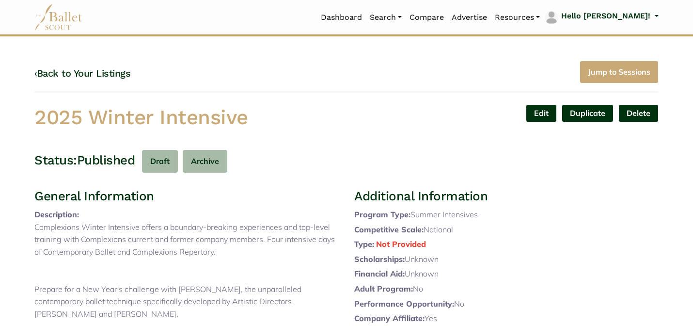  I want to click on span: Adult Program:, so click(383, 288).